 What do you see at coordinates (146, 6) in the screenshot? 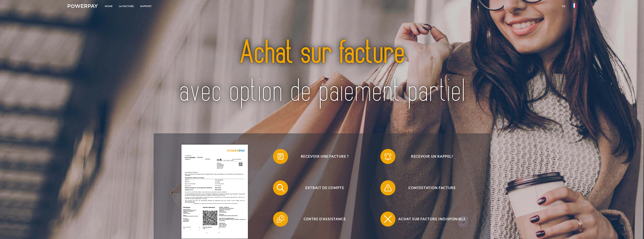
I see `a: Support` at bounding box center [146, 6].